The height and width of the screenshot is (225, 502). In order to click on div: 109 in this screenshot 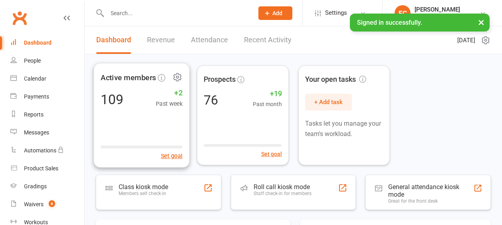, I will do `click(112, 99)`.